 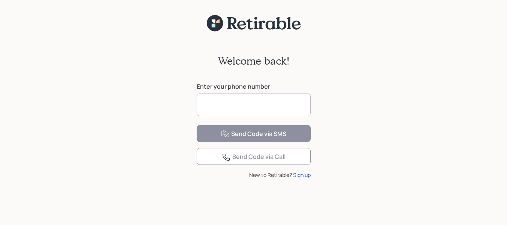 What do you see at coordinates (253, 134) in the screenshot?
I see `div: Send Code via SMS` at bounding box center [253, 134].